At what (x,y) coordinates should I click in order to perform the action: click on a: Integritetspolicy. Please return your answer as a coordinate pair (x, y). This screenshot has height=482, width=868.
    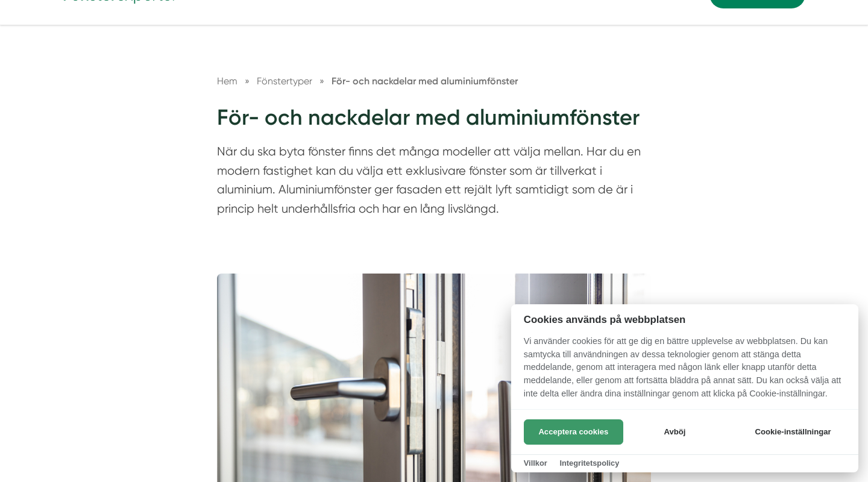
    Looking at the image, I should click on (589, 462).